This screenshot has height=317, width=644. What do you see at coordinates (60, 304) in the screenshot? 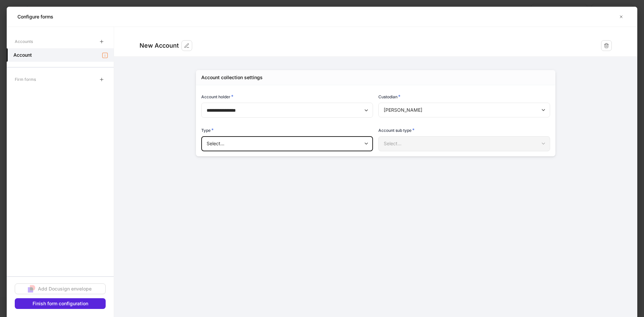
I see `button: Finish form configuration` at bounding box center [60, 304].